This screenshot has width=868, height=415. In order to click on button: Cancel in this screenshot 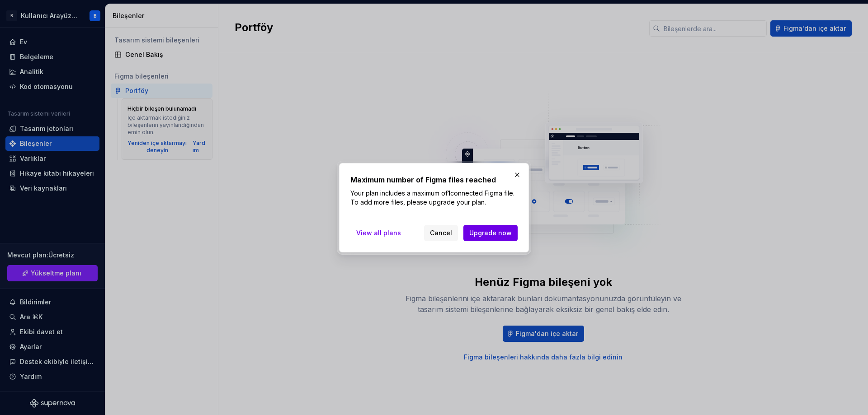, I will do `click(441, 233)`.